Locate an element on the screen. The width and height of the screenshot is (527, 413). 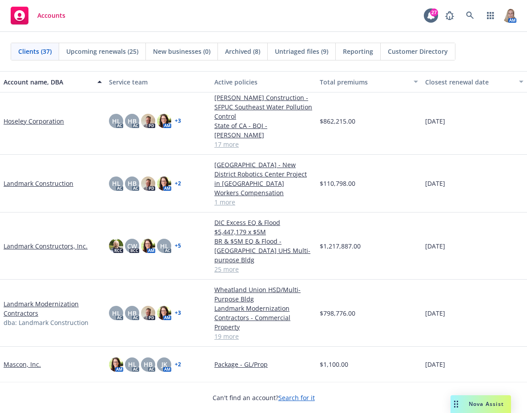
a: Package - GL/Prop is located at coordinates (263, 364).